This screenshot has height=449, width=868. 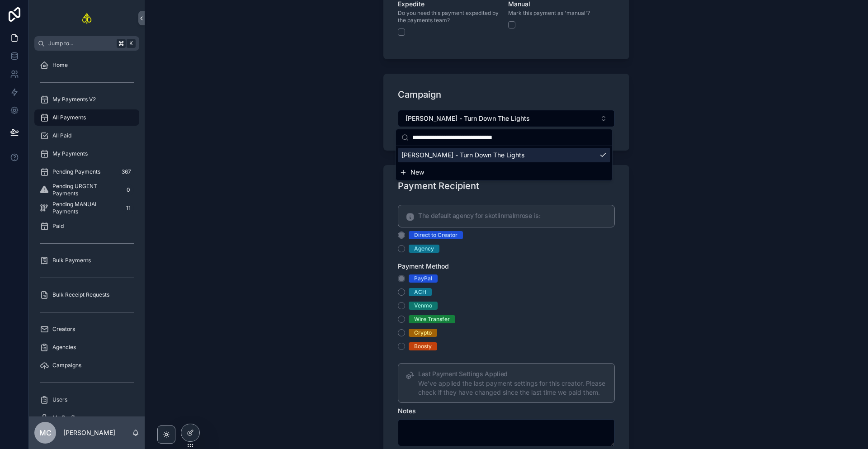 I want to click on h1: Campaign, so click(x=419, y=94).